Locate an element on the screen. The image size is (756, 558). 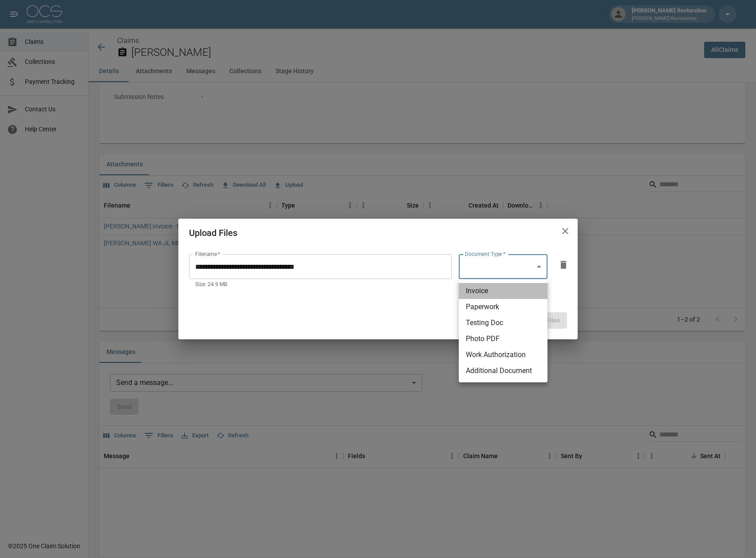
li: Testing Doc is located at coordinates (503, 323).